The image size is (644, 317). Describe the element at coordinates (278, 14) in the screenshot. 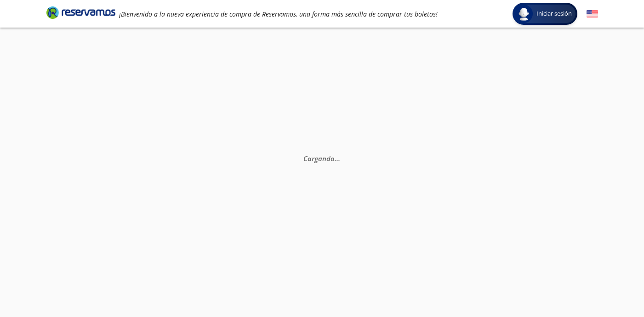

I see `em: ¡Bienvenido a la nueva experiencia de compra de Reservamos, una forma más sencilla de comprar tus...` at that location.